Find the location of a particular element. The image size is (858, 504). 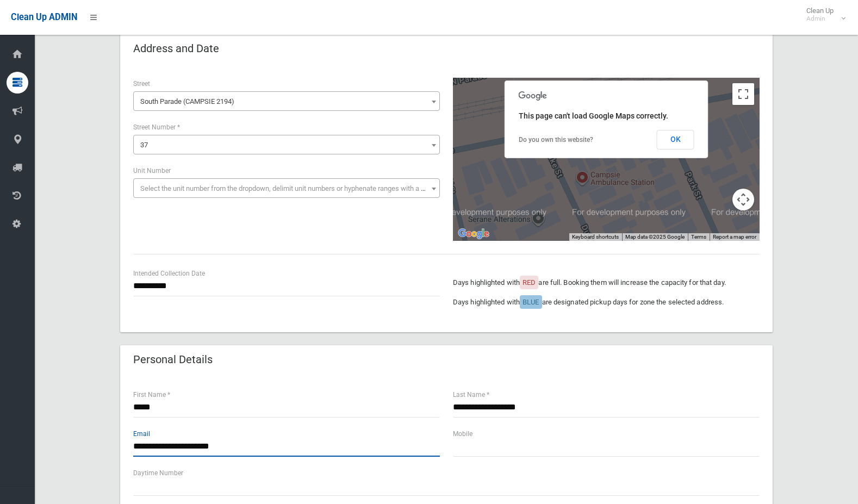

span: This page can't load Google Maps correctly. is located at coordinates (593, 116).